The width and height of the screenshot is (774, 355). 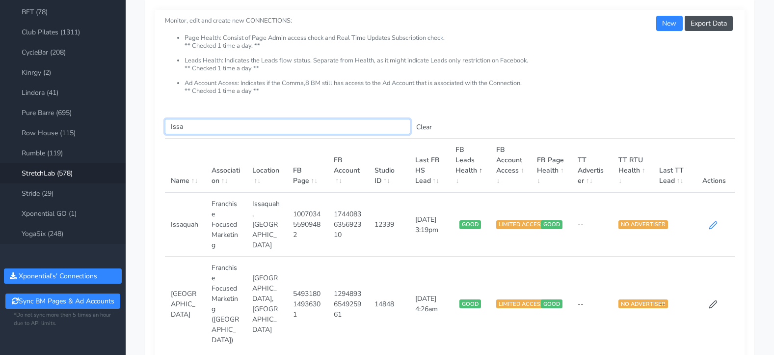 What do you see at coordinates (633, 166) in the screenshot?
I see `th: TT RTU Health` at bounding box center [633, 166].